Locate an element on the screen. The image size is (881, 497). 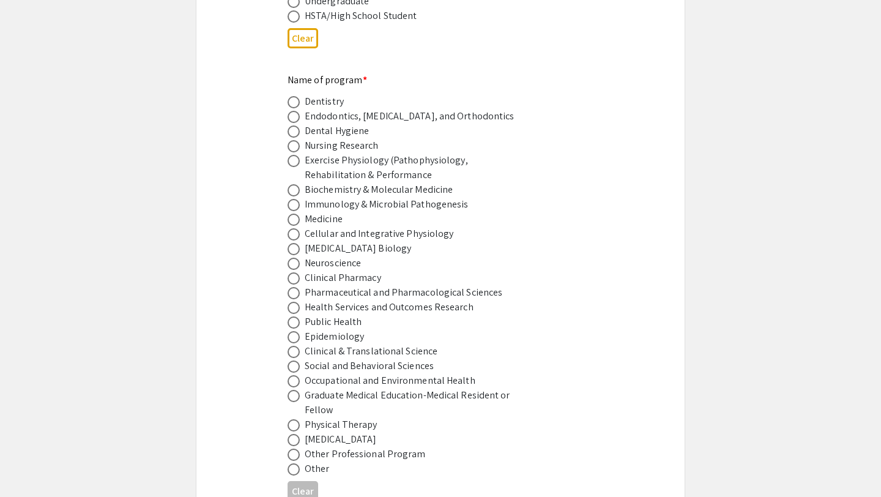
div: Neuroscience is located at coordinates (333, 263).